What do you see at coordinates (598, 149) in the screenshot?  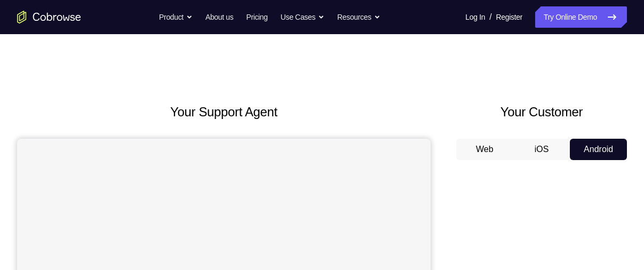 I see `button: Android` at bounding box center [598, 149].